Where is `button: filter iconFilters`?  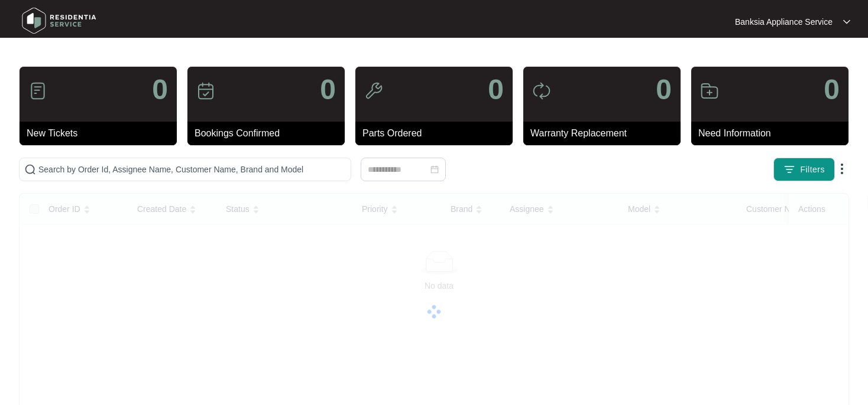
button: filter iconFilters is located at coordinates (804, 170).